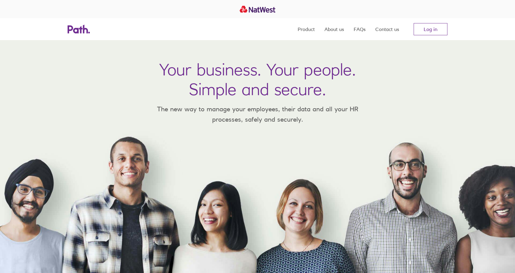 The width and height of the screenshot is (515, 273). Describe the element at coordinates (257, 79) in the screenshot. I see `h1: Your business. Your people. Simple and secure.` at that location.